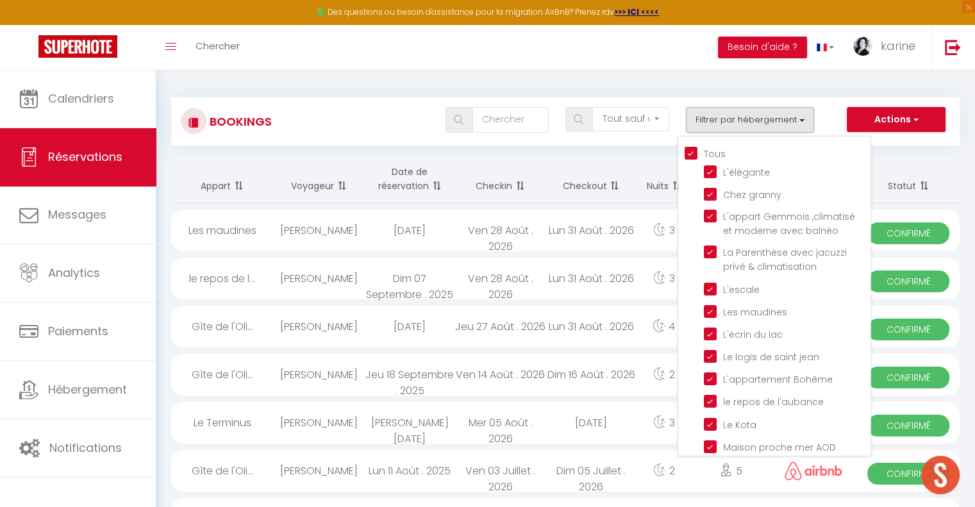  Describe the element at coordinates (750, 120) in the screenshot. I see `button: Filtrer par hébergement` at that location.